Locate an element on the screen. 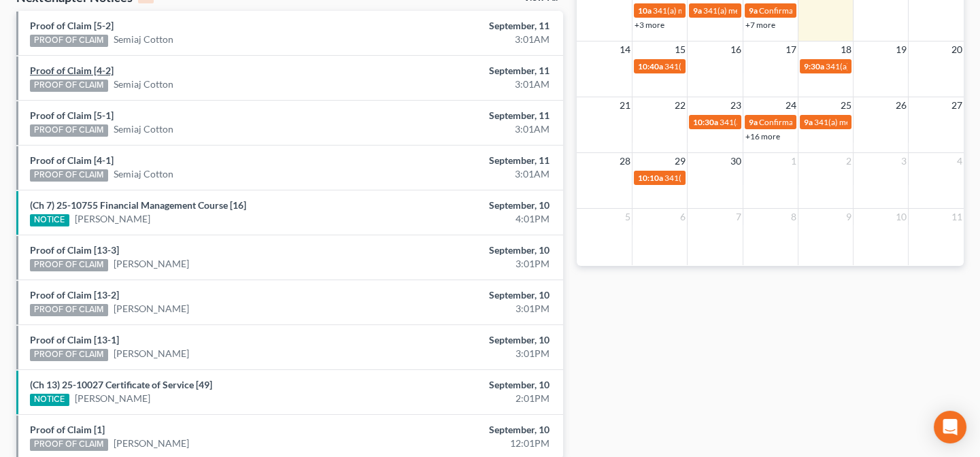 Image resolution: width=980 pixels, height=457 pixels. div: 12:01PM is located at coordinates (467, 443).